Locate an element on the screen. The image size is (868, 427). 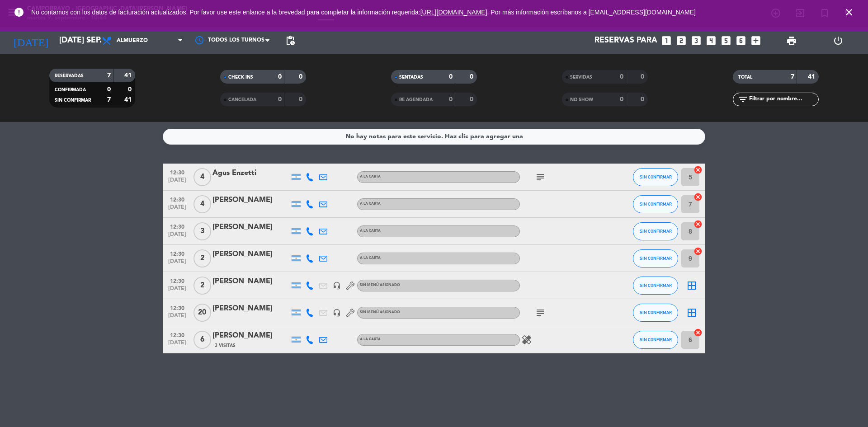
i: error is located at coordinates (19, 12).